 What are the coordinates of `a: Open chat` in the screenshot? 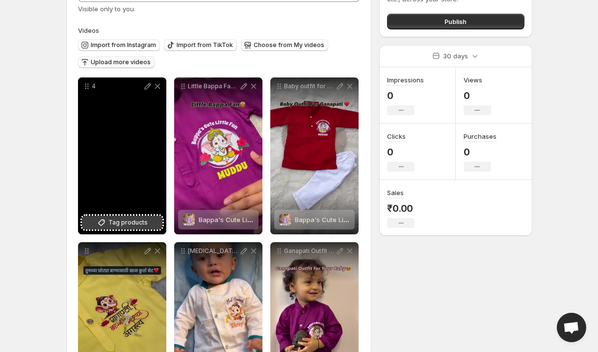 It's located at (572, 328).